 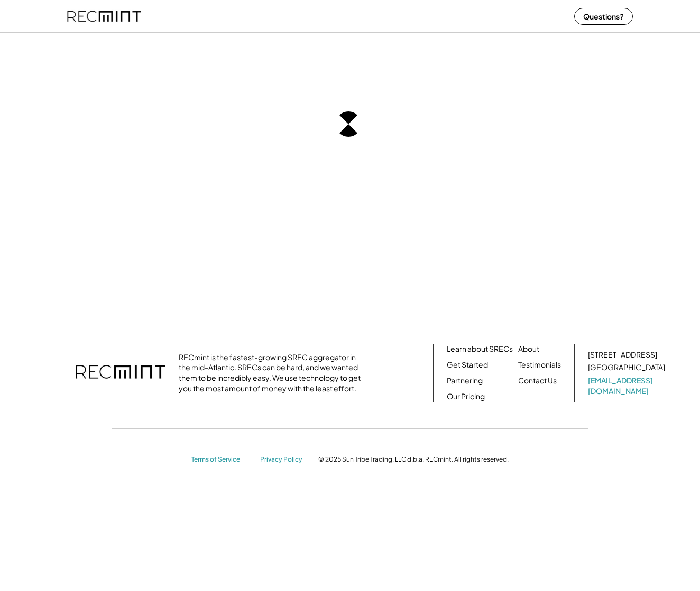 What do you see at coordinates (529, 349) in the screenshot?
I see `a: About` at bounding box center [529, 349].